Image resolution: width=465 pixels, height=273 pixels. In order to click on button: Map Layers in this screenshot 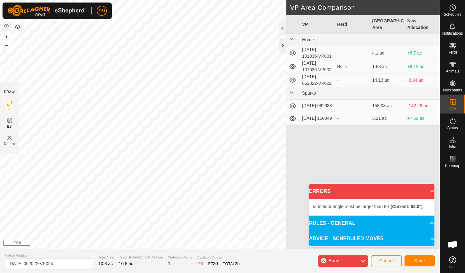, I will do `click(18, 27)`.